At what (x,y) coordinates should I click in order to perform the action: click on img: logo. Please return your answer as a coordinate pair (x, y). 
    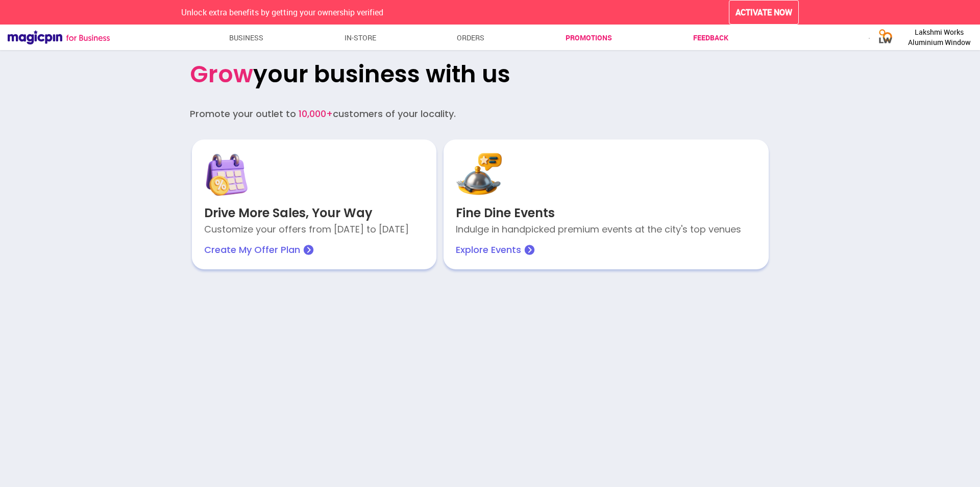
    Looking at the image, I should click on (886, 38).